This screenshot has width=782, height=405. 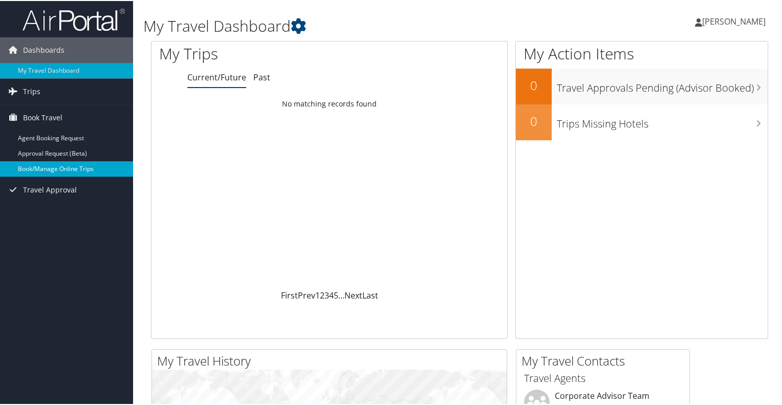 I want to click on a: 5, so click(x=336, y=294).